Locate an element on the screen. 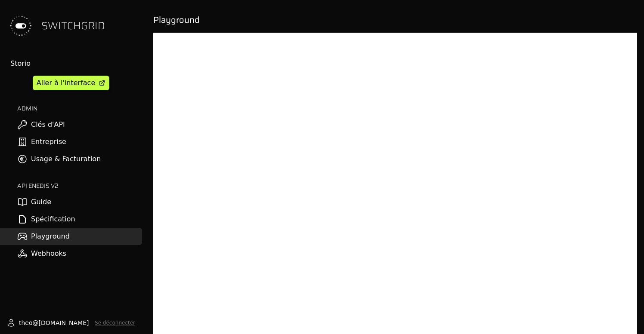 The width and height of the screenshot is (644, 334). span: SWITCHGRID is located at coordinates (73, 26).